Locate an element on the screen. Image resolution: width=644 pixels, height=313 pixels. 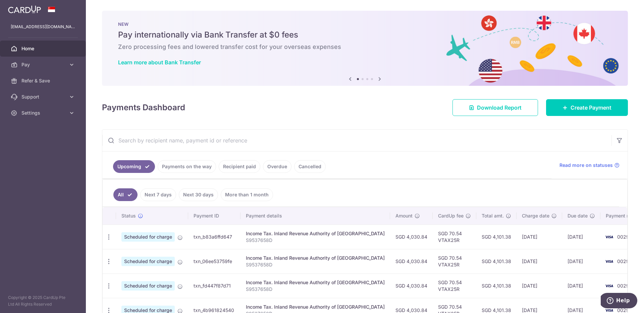
h4: Payments Dashboard is located at coordinates (143, 107).